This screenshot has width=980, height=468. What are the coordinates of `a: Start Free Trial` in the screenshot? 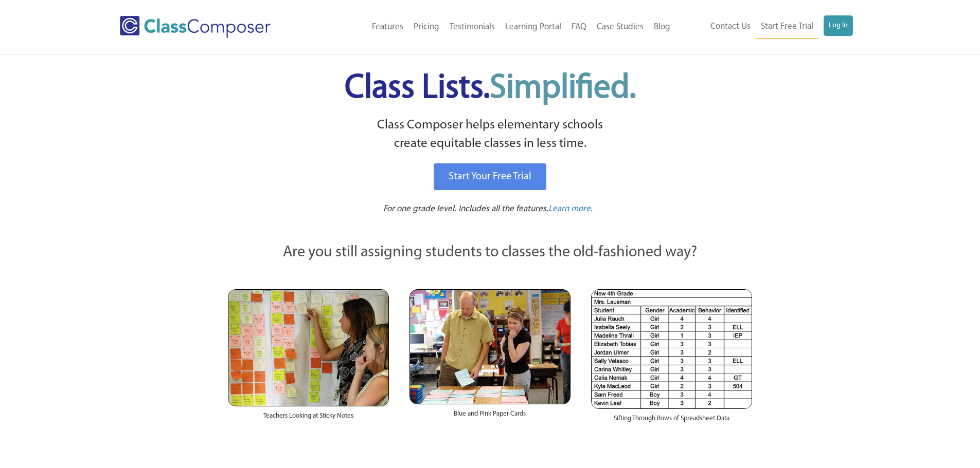 It's located at (787, 27).